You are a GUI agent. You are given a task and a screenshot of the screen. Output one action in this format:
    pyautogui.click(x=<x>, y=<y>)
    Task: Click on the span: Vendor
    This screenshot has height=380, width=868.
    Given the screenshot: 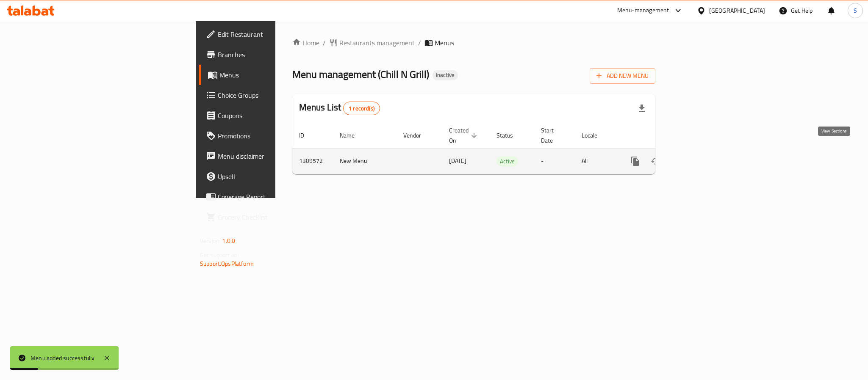 What is the action you would take?
    pyautogui.click(x=418, y=136)
    